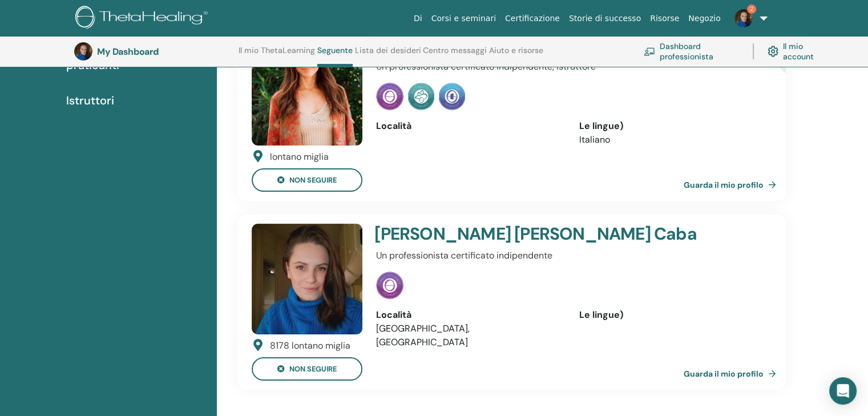 The height and width of the screenshot is (416, 868). What do you see at coordinates (388, 55) in the screenshot?
I see `a: Lista dei desideri` at bounding box center [388, 55].